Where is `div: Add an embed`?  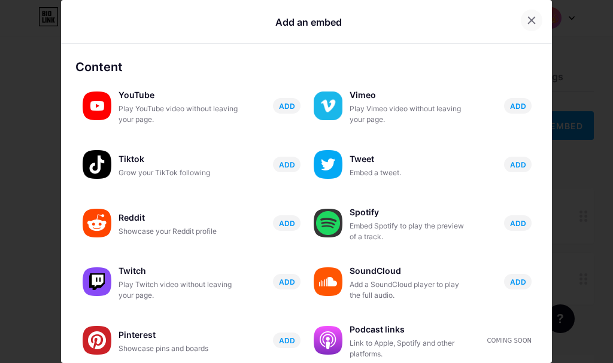
div: Add an embed is located at coordinates (308, 22).